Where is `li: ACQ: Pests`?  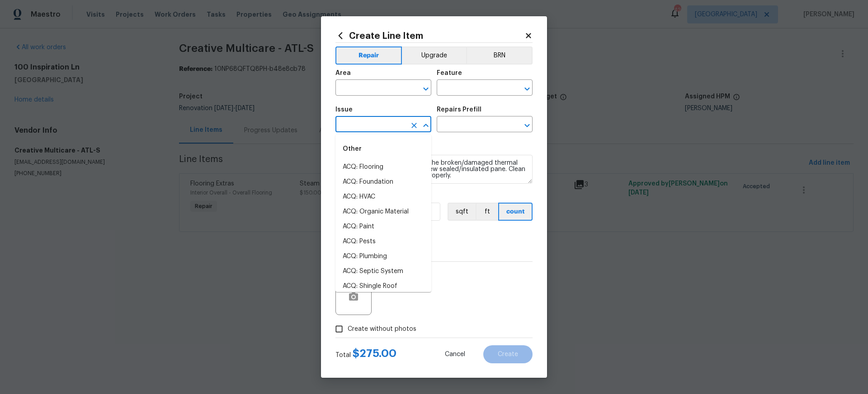
li: ACQ: Pests is located at coordinates (383, 241).